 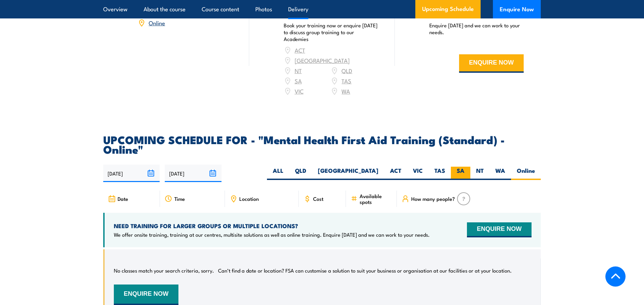 What do you see at coordinates (322, 144) in the screenshot?
I see `h2: UPCOMING SCHEDULE FOR - "Mental Health First Aid Training (Standard) - Online"` at bounding box center [322, 144].